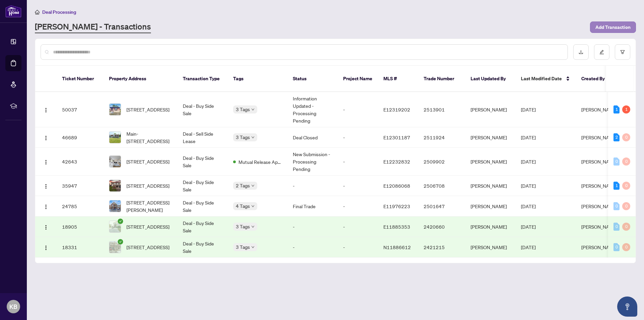 Image resolution: width=644 pixels, height=320 pixels. Describe the element at coordinates (442, 227) in the screenshot. I see `td: 2420660` at that location.